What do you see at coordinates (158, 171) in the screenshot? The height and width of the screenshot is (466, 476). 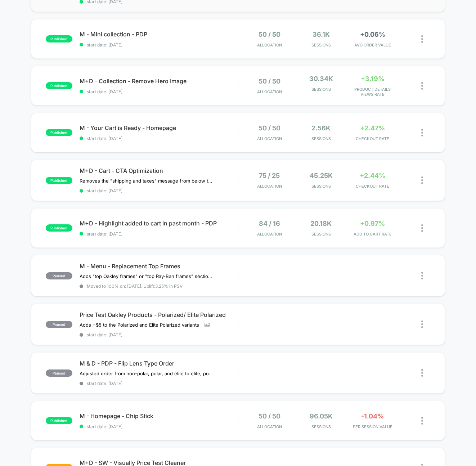 I see `span: M+D - Cart - CTA Optimization` at bounding box center [158, 171].